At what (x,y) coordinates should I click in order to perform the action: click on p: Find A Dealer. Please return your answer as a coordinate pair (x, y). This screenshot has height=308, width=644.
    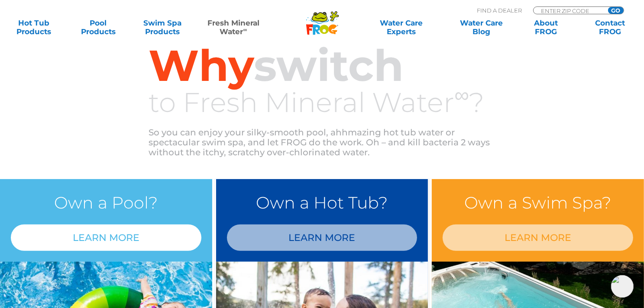
    Looking at the image, I should click on (499, 11).